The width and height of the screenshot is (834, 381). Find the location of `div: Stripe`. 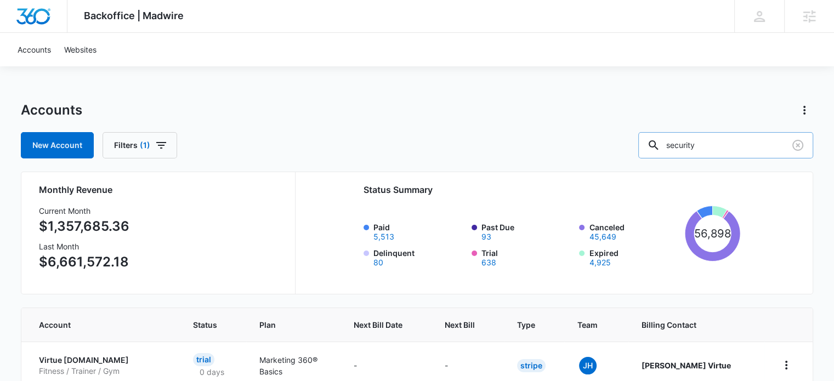

div: Stripe is located at coordinates (531, 366).